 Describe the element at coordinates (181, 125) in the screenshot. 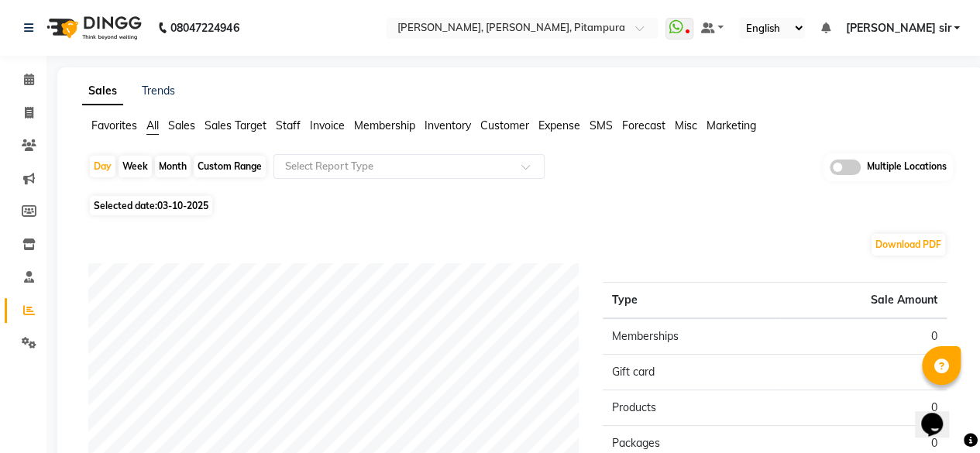

I see `span: Sales` at that location.